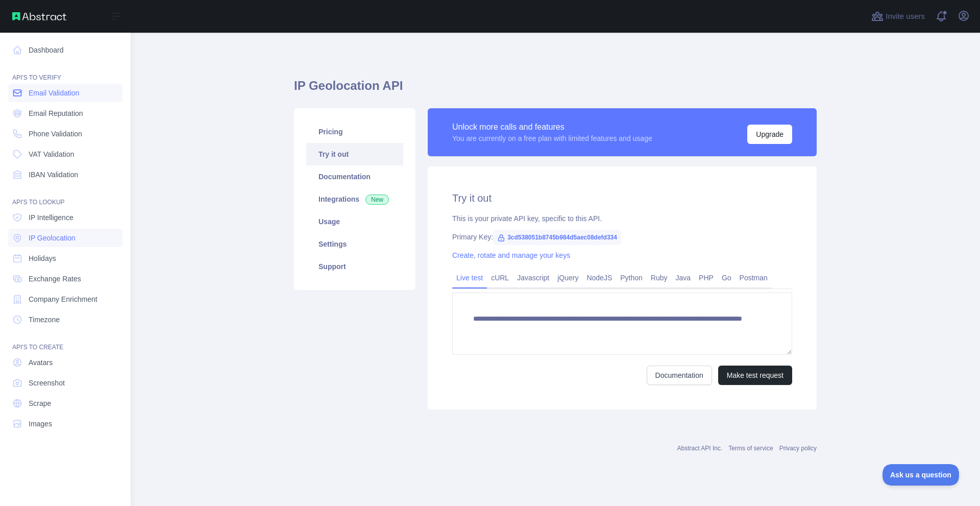 The image size is (980, 506). I want to click on a: Go, so click(726, 278).